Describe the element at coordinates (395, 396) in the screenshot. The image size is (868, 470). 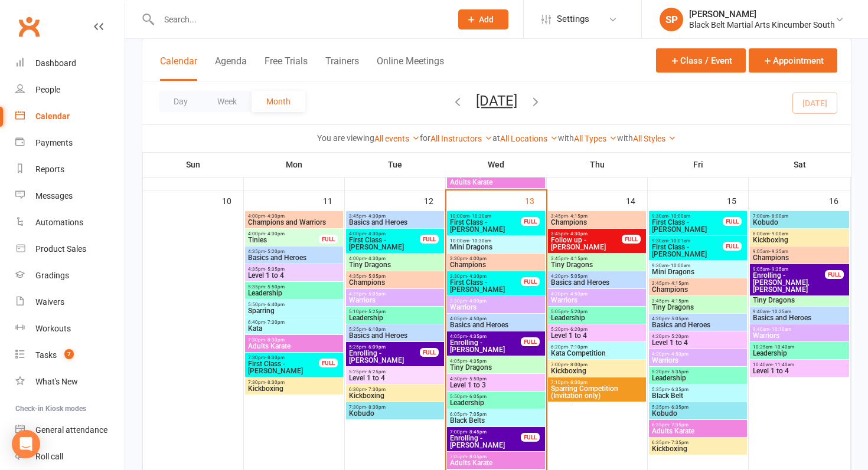
I see `span: Kickboxing` at that location.